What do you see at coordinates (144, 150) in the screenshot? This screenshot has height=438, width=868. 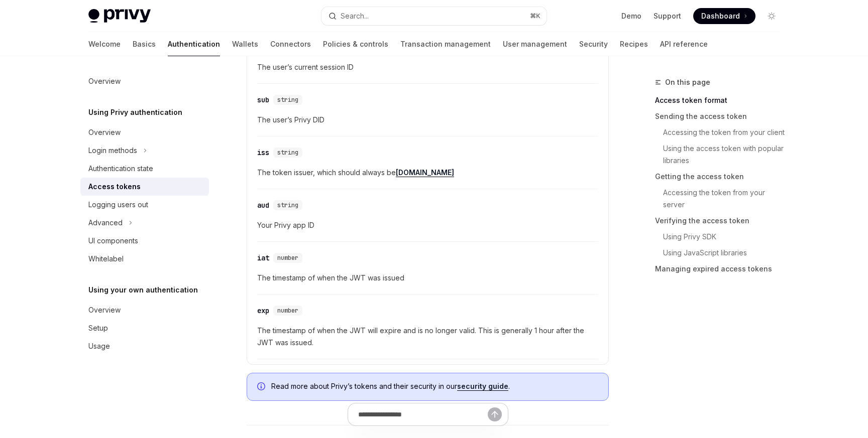 I see `button: Login methods` at bounding box center [144, 150].